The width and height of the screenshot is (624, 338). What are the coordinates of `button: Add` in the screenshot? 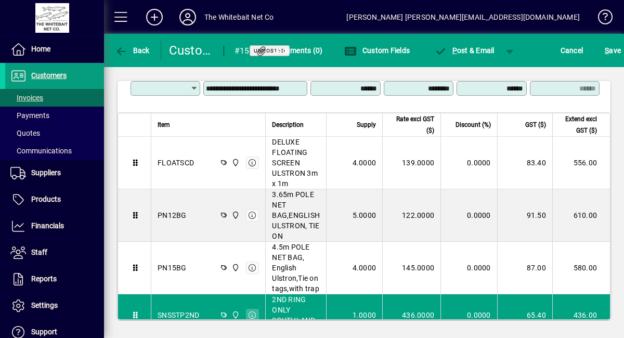 It's located at (155, 17).